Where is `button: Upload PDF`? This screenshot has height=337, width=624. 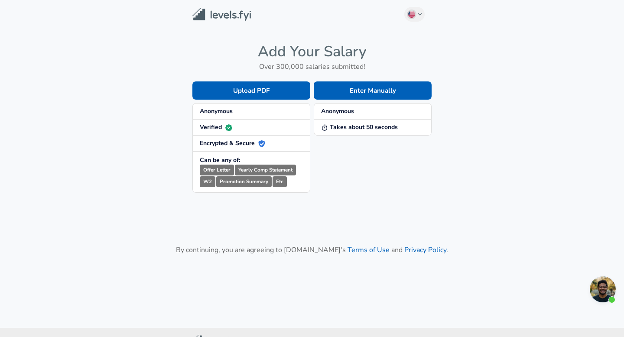
button: Upload PDF is located at coordinates (251, 91).